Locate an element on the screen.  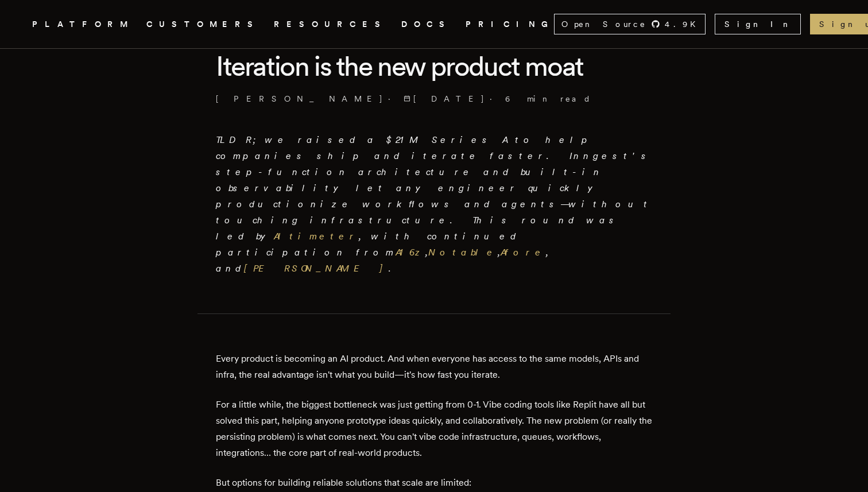
a: A16z is located at coordinates (410, 252).